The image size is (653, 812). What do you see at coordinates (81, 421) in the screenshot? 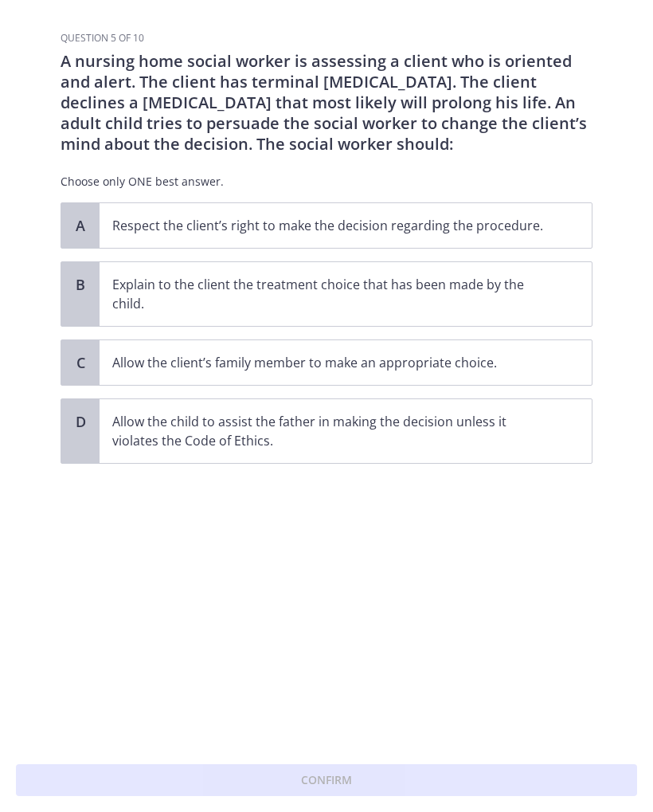
I see `span: D` at bounding box center [81, 421].